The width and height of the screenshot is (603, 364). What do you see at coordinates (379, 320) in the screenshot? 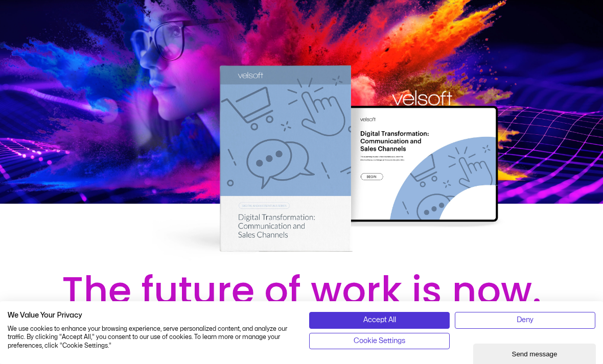
I see `button: Accept all cookies` at bounding box center [379, 320].